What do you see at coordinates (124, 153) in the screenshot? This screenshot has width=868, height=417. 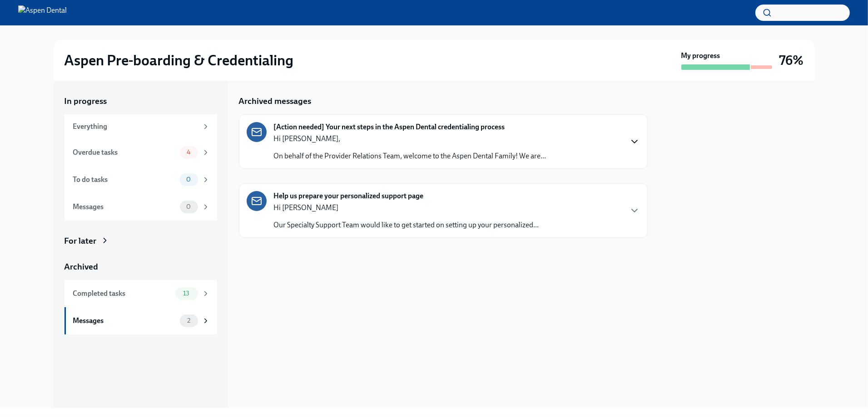 I see `div: Overdue tasks` at bounding box center [124, 153].